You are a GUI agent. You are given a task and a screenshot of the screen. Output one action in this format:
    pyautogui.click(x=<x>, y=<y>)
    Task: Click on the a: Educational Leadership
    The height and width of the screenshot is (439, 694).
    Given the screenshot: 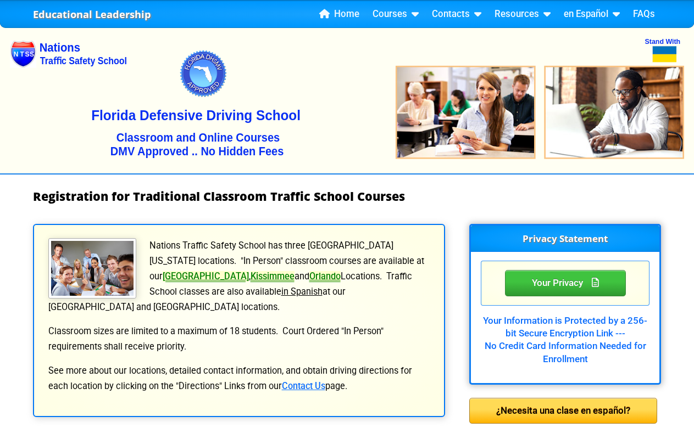 What is the action you would take?
    pyautogui.click(x=92, y=14)
    